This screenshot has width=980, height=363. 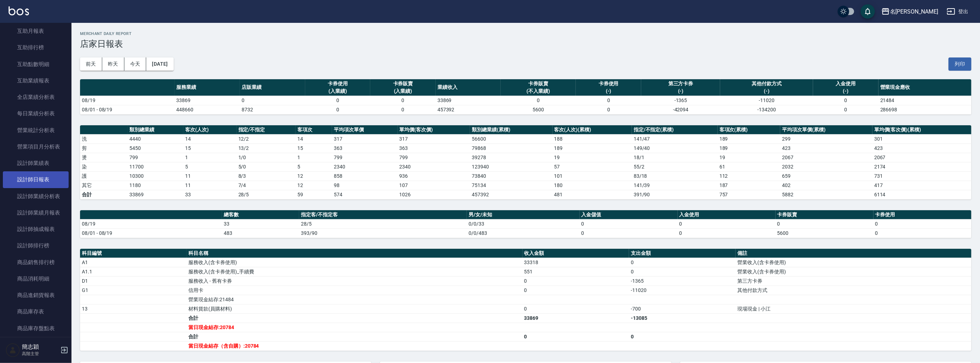 I want to click on td: 123940, so click(x=511, y=167).